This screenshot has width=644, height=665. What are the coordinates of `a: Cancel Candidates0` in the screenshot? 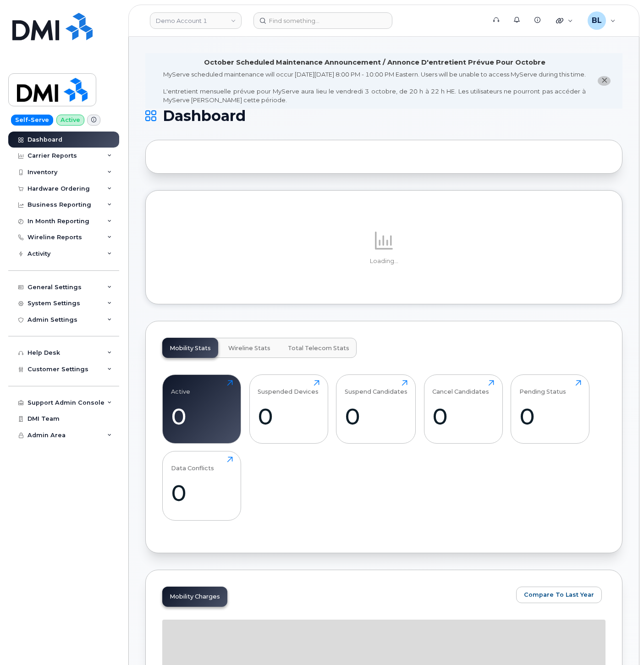 It's located at (463, 409).